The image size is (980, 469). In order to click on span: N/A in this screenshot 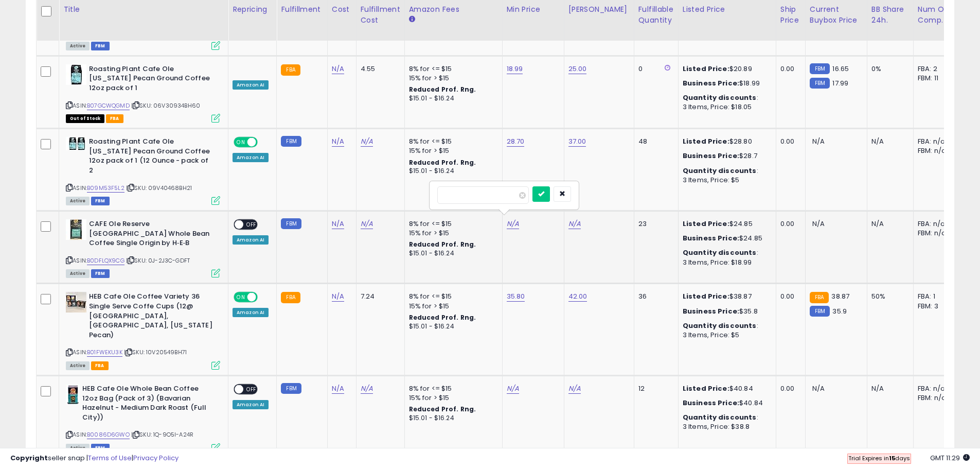, I will do `click(819, 388)`.